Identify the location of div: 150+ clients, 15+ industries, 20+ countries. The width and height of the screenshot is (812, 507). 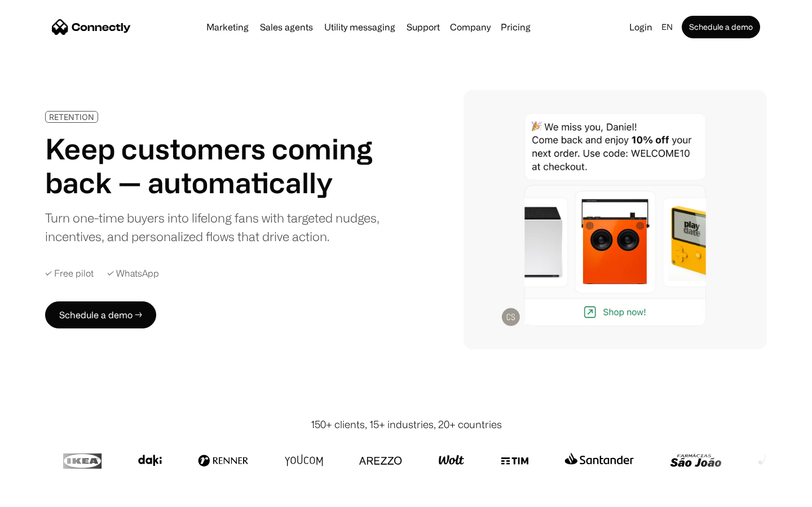
(406, 424).